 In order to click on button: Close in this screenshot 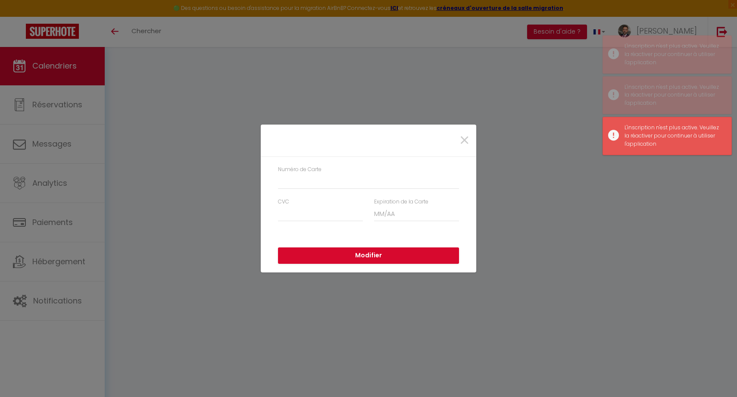, I will do `click(464, 141)`.